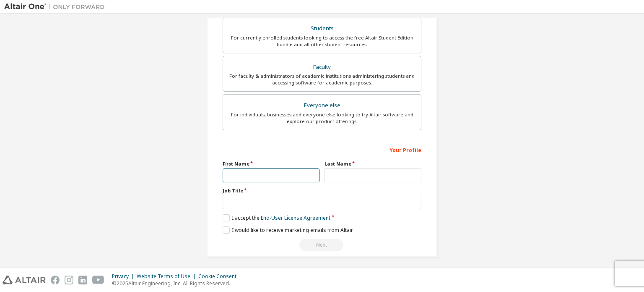 This screenshot has width=644, height=292. Describe the element at coordinates (177, 283) in the screenshot. I see `p: © 2025 Altair Engineering, Inc. All Rights Reserved.` at that location.